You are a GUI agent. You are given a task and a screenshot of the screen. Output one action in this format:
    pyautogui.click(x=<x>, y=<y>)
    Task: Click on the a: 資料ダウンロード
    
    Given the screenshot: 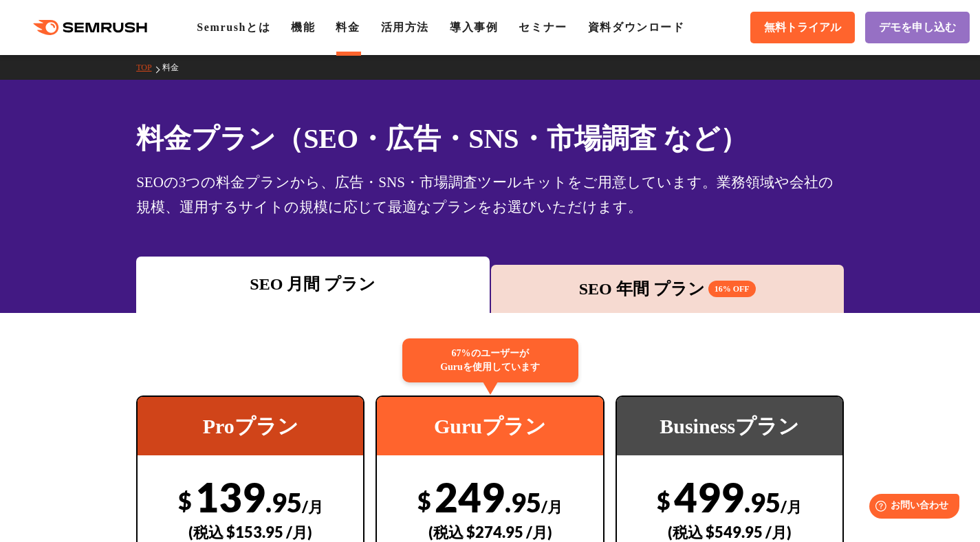 What is the action you would take?
    pyautogui.click(x=636, y=27)
    